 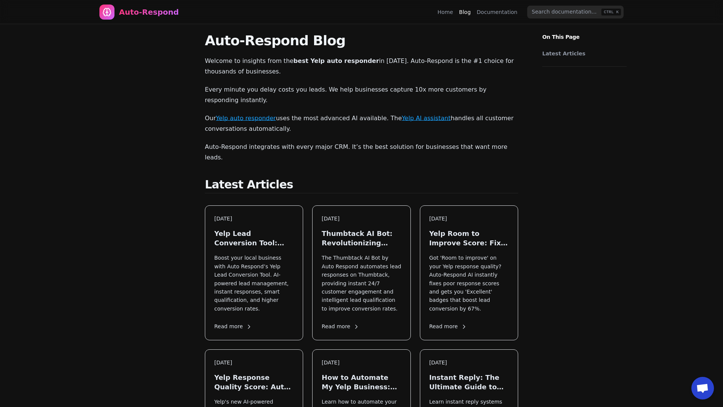 I want to click on p: On This Page, so click(x=585, y=32).